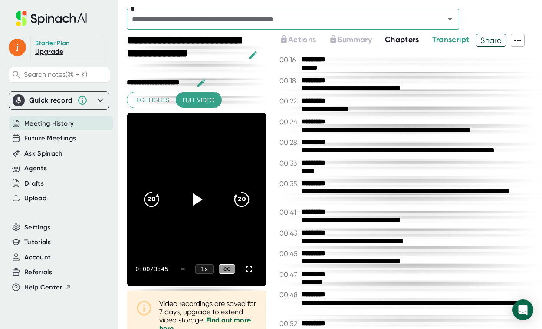 This screenshot has height=329, width=542. I want to click on span: 00:22, so click(289, 101).